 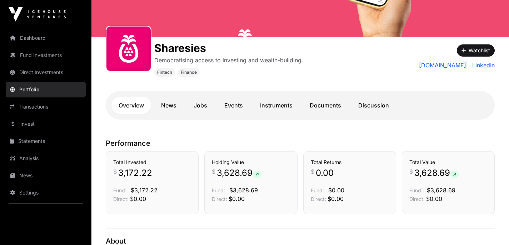 What do you see at coordinates (46, 192) in the screenshot?
I see `a: Settings` at bounding box center [46, 192].